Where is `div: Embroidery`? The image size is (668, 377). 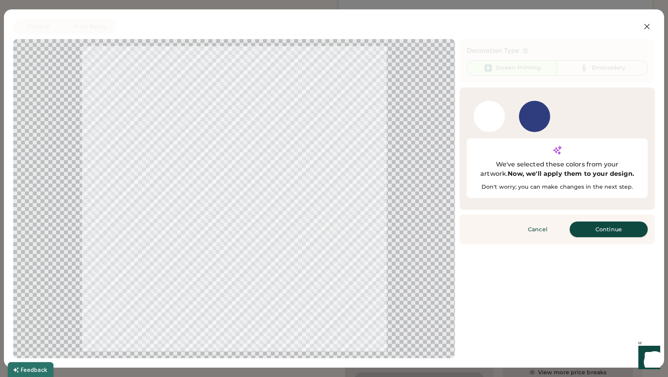
div: Embroidery is located at coordinates (609, 68).